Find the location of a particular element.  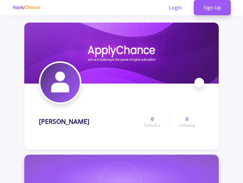

img: Farhad Behnamavatar is located at coordinates (60, 82).